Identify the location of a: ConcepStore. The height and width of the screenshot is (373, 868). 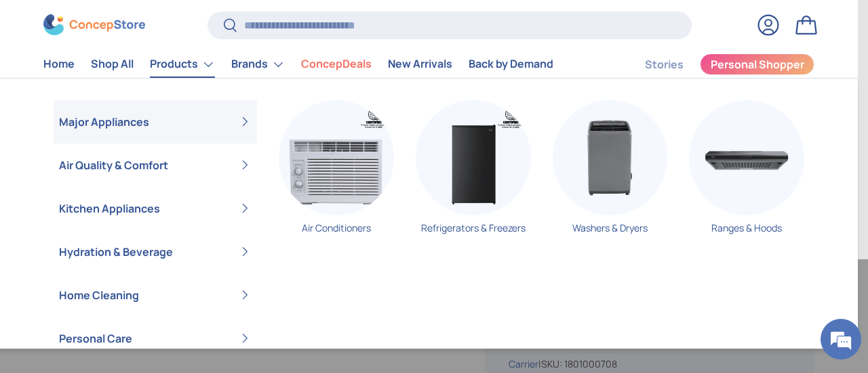
(94, 25).